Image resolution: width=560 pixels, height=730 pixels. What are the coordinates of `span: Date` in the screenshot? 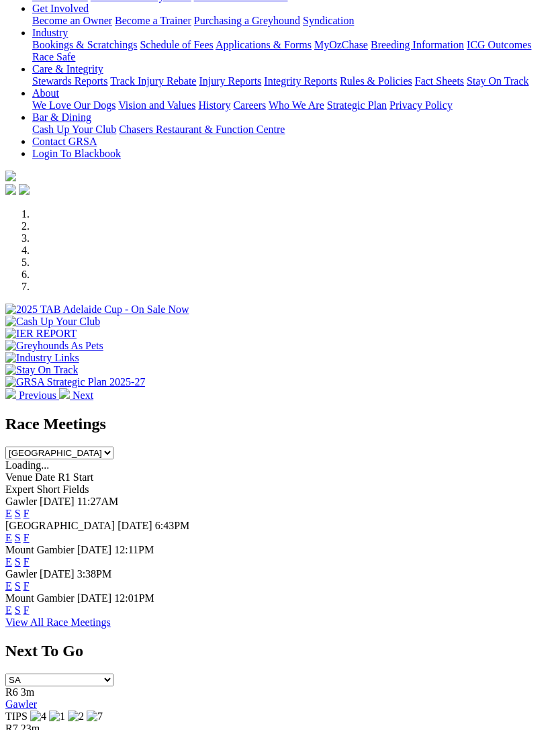 It's located at (45, 477).